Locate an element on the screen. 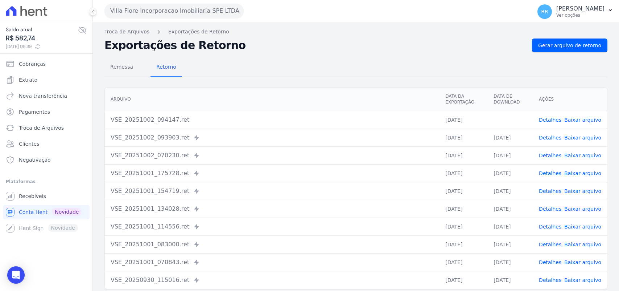 This screenshot has height=291, width=619. span: Pagamentos is located at coordinates (34, 112).